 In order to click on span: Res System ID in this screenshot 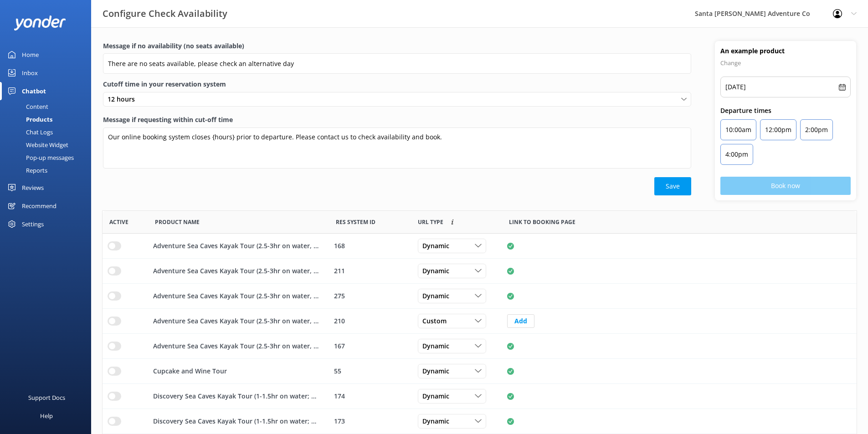, I will do `click(355, 222)`.